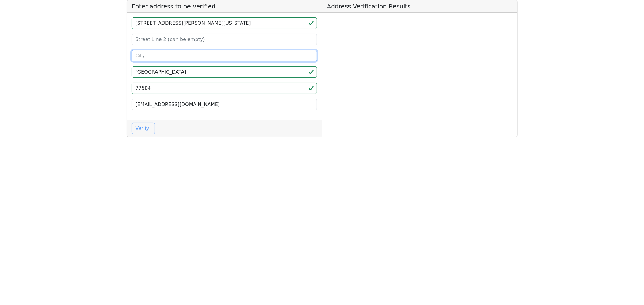 Image resolution: width=644 pixels, height=305 pixels. I want to click on h5: Address Verification Results, so click(419, 6).